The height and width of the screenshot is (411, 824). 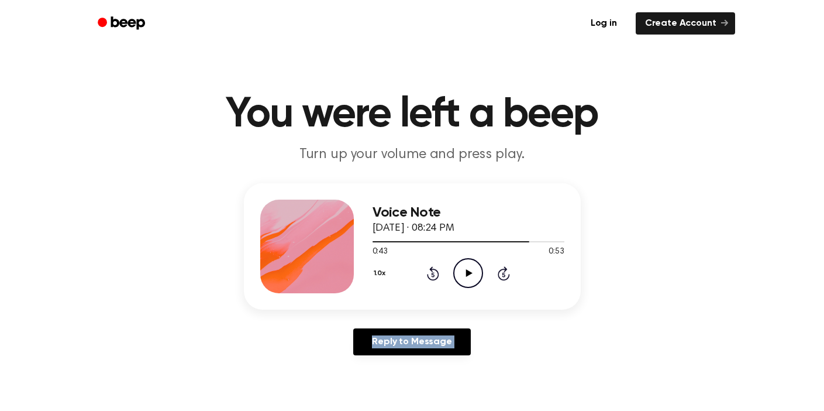 What do you see at coordinates (604, 23) in the screenshot?
I see `a: Log in` at bounding box center [604, 23].